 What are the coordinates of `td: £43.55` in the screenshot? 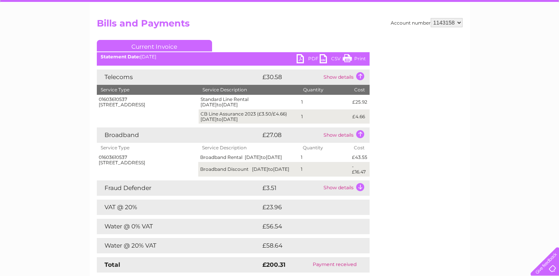 It's located at (360, 158).